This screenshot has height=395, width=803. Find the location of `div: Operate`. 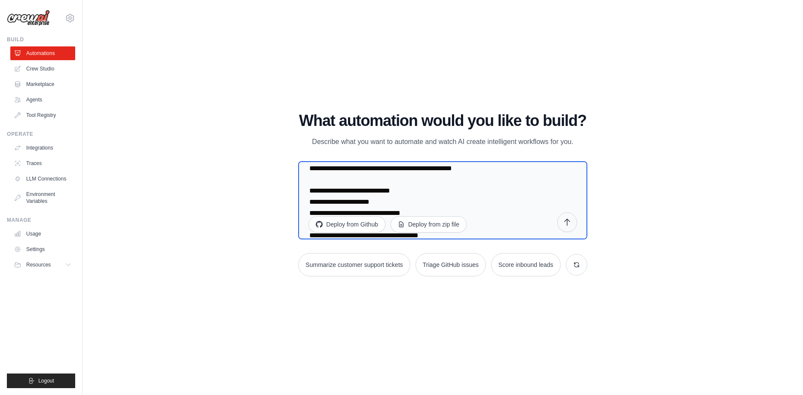

div: Operate is located at coordinates (41, 134).